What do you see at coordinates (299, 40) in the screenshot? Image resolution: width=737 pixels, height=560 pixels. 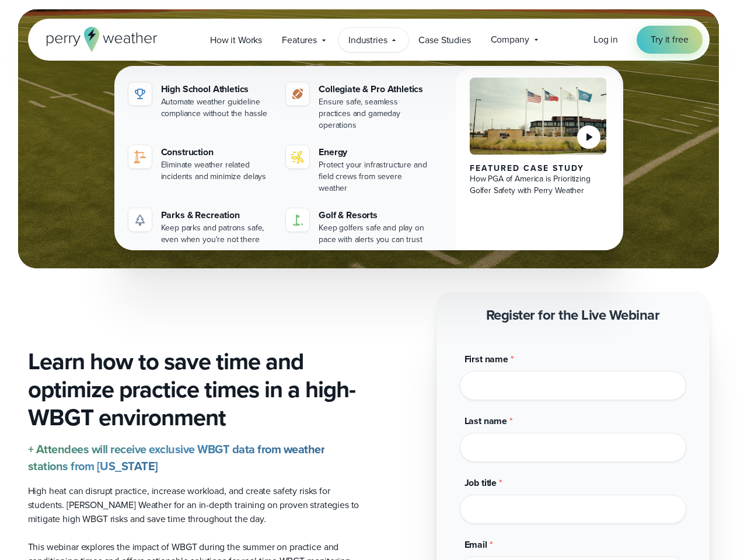 I see `span: Features` at bounding box center [299, 40].